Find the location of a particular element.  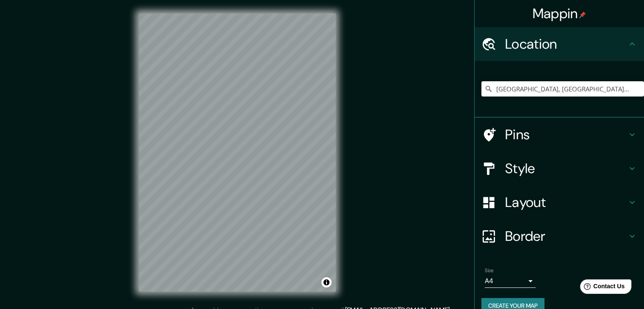

div: Layout is located at coordinates (559, 202).